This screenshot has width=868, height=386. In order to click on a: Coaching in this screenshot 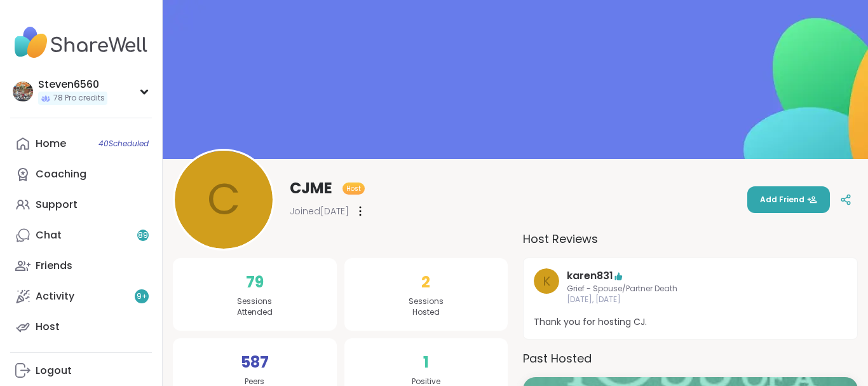, I will do `click(81, 174)`.